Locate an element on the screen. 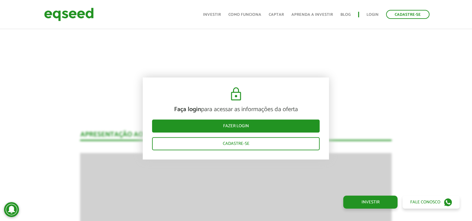 The height and width of the screenshot is (221, 472). a: Fazer login is located at coordinates (236, 126).